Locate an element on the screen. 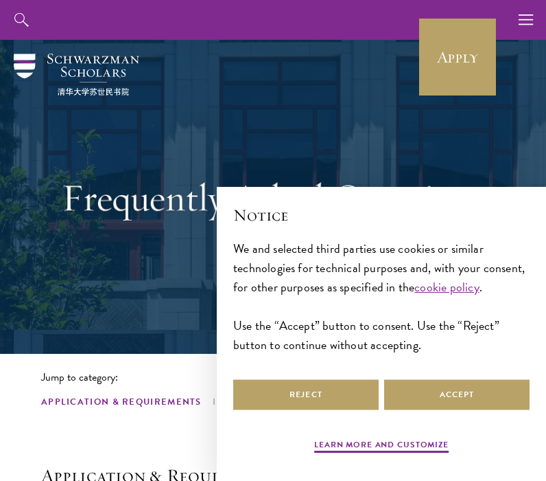  h1: Frequently Asked Questions is located at coordinates (273, 197).